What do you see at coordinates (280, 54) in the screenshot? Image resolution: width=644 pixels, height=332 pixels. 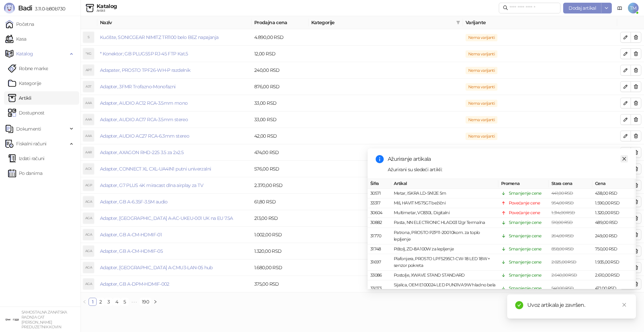 I see `td: 12,00 RSD` at bounding box center [280, 54].